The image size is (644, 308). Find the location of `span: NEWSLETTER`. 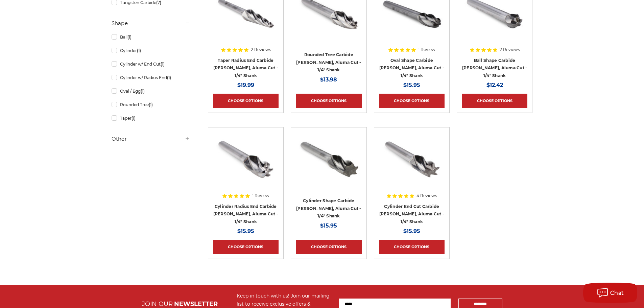

span: NEWSLETTER is located at coordinates (196, 304).